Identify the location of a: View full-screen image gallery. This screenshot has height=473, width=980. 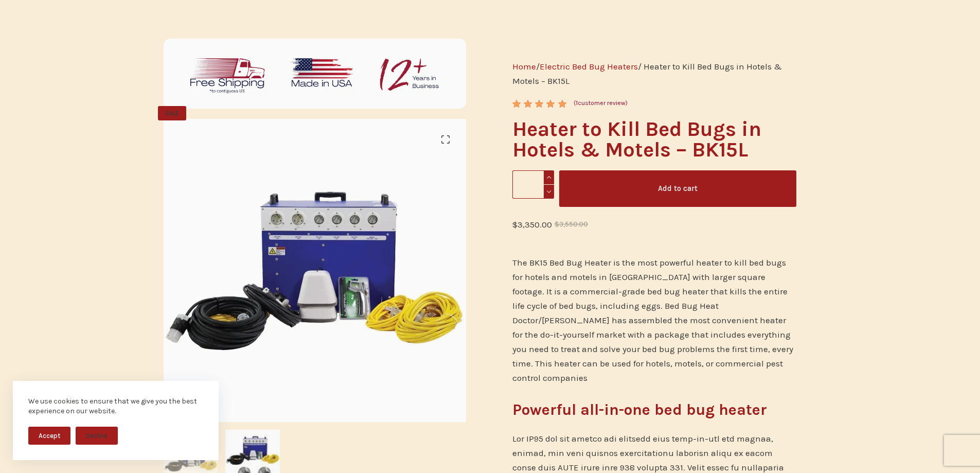
(445, 140).